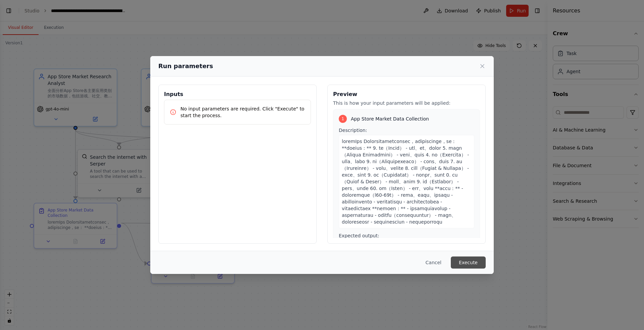 The width and height of the screenshot is (644, 330). Describe the element at coordinates (353, 130) in the screenshot. I see `span: Description:` at that location.